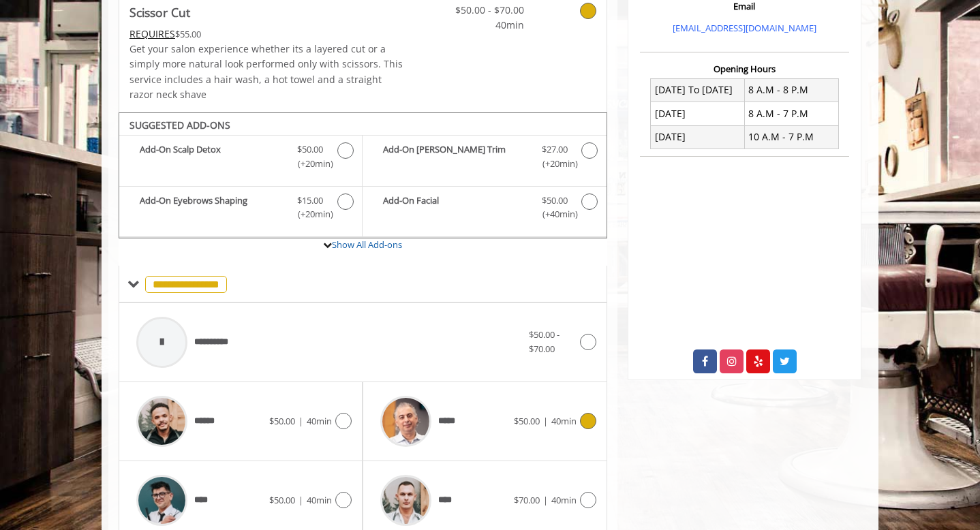  What do you see at coordinates (792, 113) in the screenshot?
I see `td: 8 A.M - 7 P.M` at bounding box center [792, 113].